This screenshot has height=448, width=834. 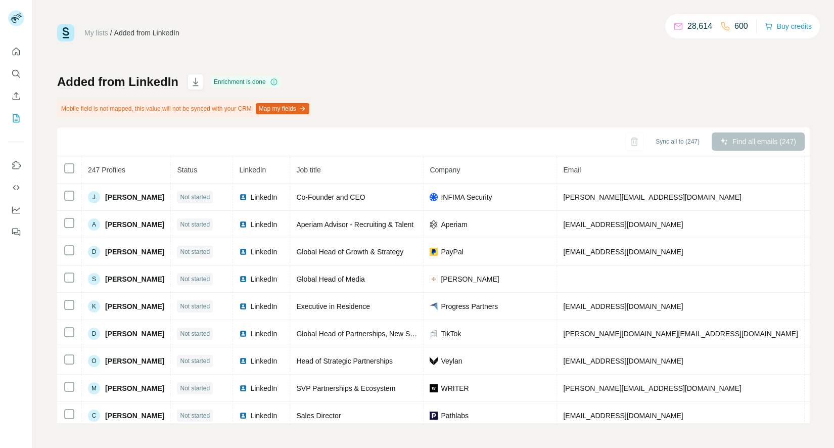 What do you see at coordinates (451, 361) in the screenshot?
I see `span: Veylan` at bounding box center [451, 361].